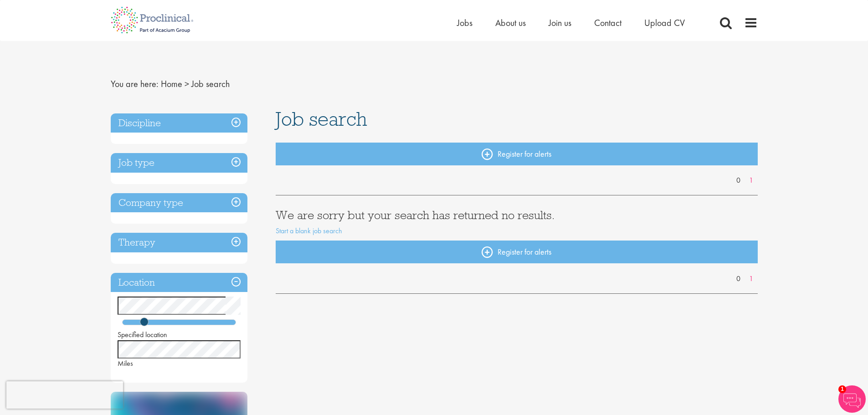 The height and width of the screenshot is (415, 868). Describe the element at coordinates (179, 123) in the screenshot. I see `div: Discipline` at that location.